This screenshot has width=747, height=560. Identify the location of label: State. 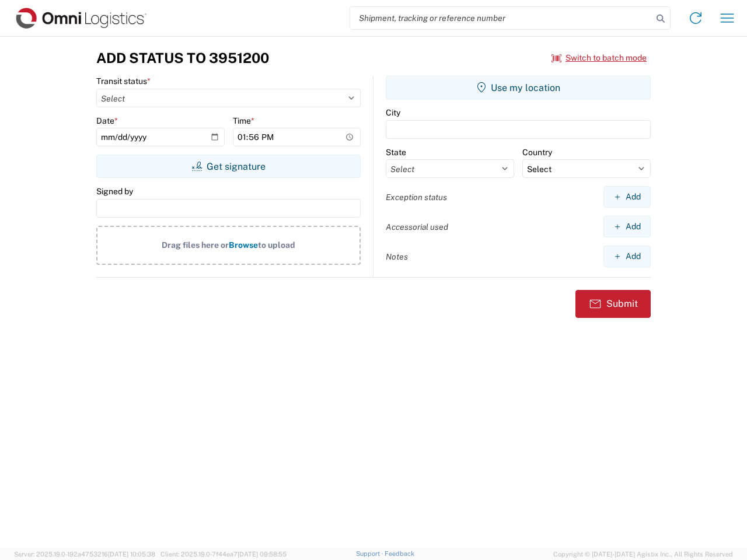
(395, 152).